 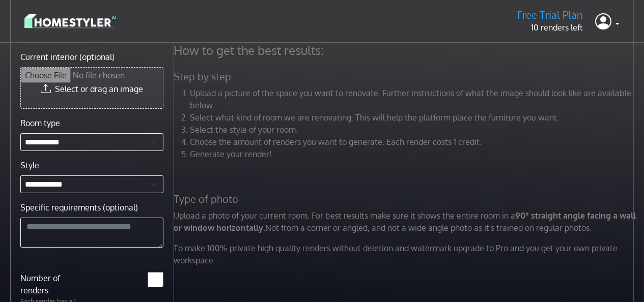 I want to click on li: Select what kind of room we are renovating. This will help the platform place the furniture you w..., so click(x=413, y=118).